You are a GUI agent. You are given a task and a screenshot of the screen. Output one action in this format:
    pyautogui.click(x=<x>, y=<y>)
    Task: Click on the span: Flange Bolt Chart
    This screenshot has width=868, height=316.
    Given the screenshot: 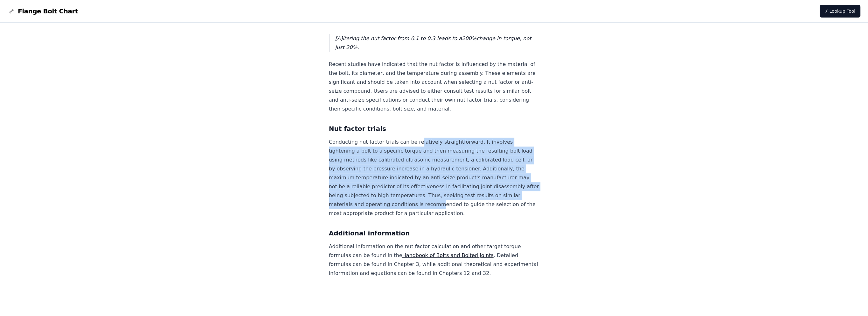 What is the action you would take?
    pyautogui.click(x=47, y=11)
    